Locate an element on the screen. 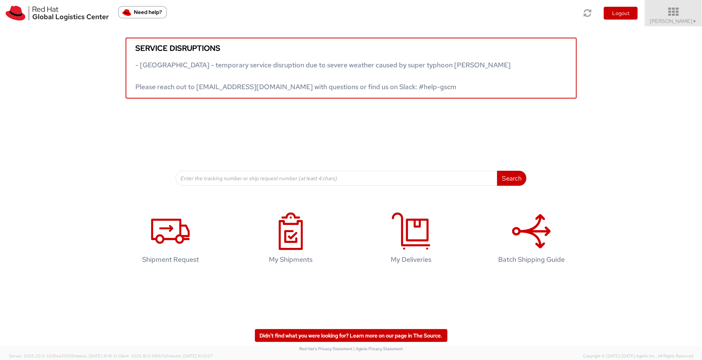 This screenshot has width=702, height=360. h5: Service disruptions is located at coordinates (351, 48).